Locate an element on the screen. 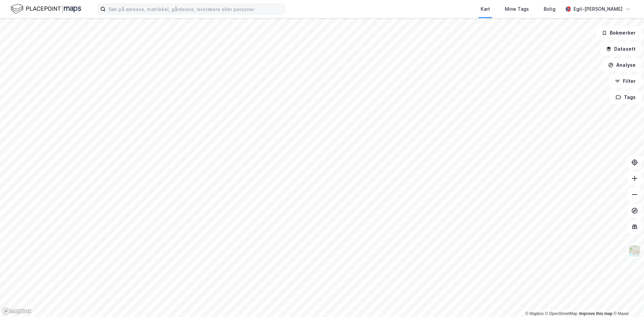  button: Filter is located at coordinates (625, 82).